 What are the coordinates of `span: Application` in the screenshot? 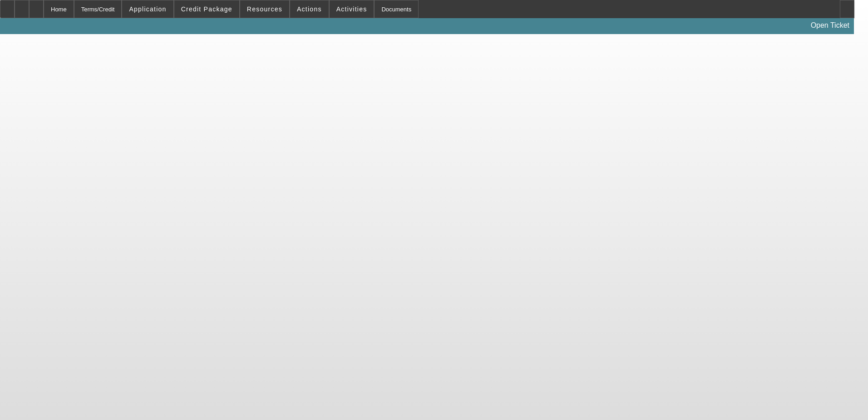 It's located at (147, 9).